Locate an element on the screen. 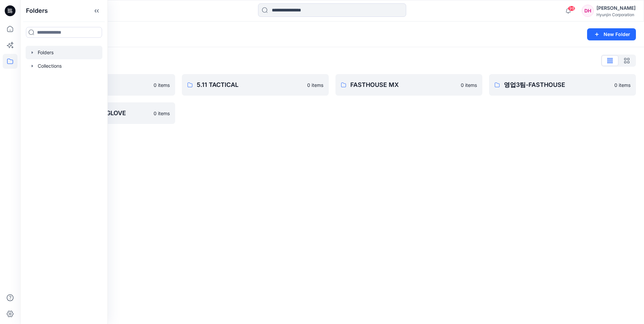 The height and width of the screenshot is (324, 644). span: 98 is located at coordinates (572, 8).